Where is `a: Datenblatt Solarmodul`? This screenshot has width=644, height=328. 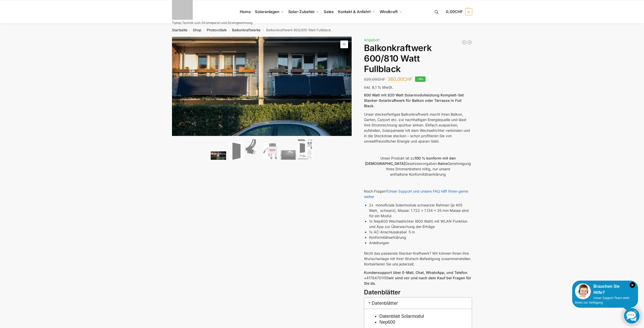 a: Datenblatt Solarmodul is located at coordinates (401, 316).